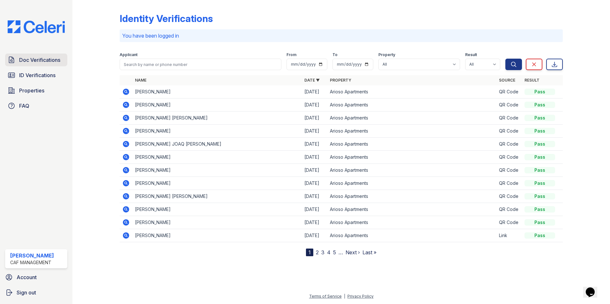 This screenshot has height=304, width=610. I want to click on a: Privacy Policy, so click(360, 296).